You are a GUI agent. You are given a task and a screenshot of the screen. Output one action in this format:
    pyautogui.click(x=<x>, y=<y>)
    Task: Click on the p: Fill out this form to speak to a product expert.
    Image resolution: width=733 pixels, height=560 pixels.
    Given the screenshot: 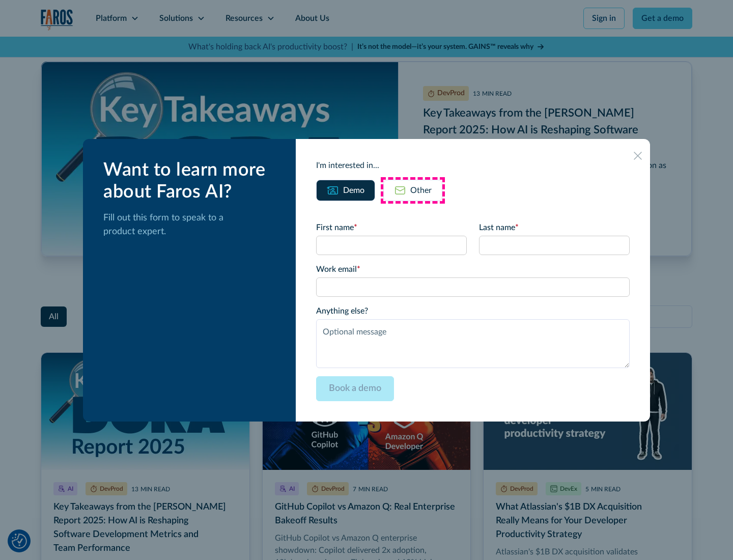 What is the action you would take?
    pyautogui.click(x=191, y=225)
    